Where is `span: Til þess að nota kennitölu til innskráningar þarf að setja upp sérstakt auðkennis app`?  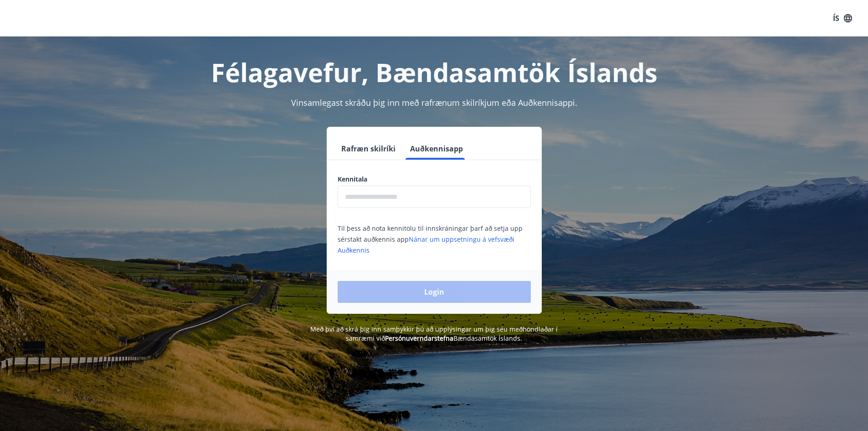
span: Til þess að nota kennitölu til innskráningar þarf að setja upp sérstakt auðkennis app is located at coordinates (430, 239).